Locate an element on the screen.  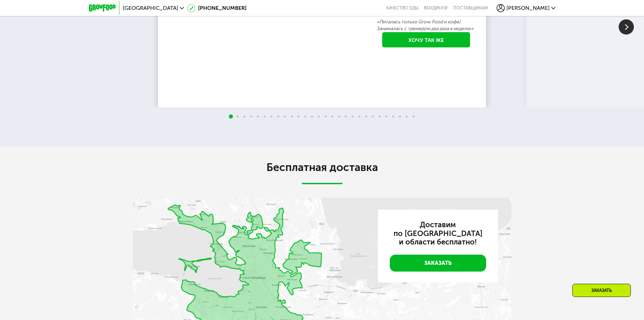
a: Вендинги is located at coordinates (436, 8).